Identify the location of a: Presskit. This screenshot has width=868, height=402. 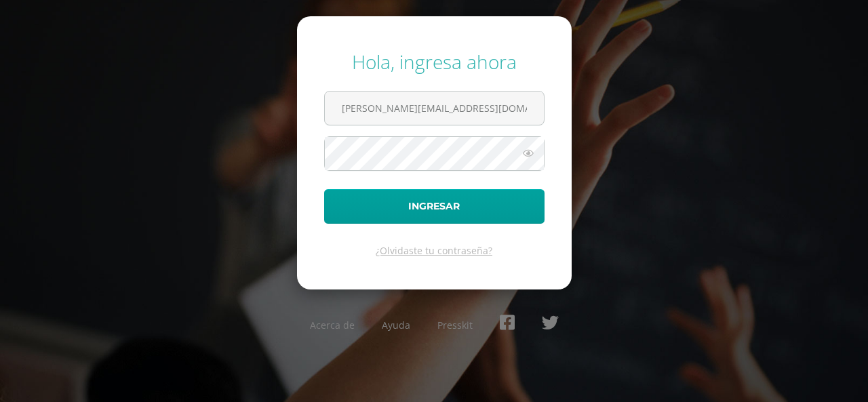
(455, 325).